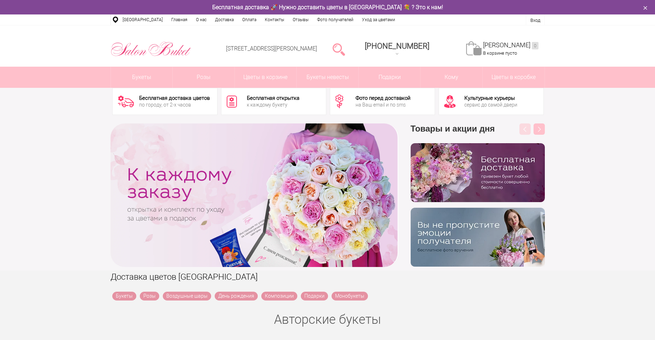  What do you see at coordinates (500, 53) in the screenshot?
I see `span: В корзине пусто` at bounding box center [500, 53].